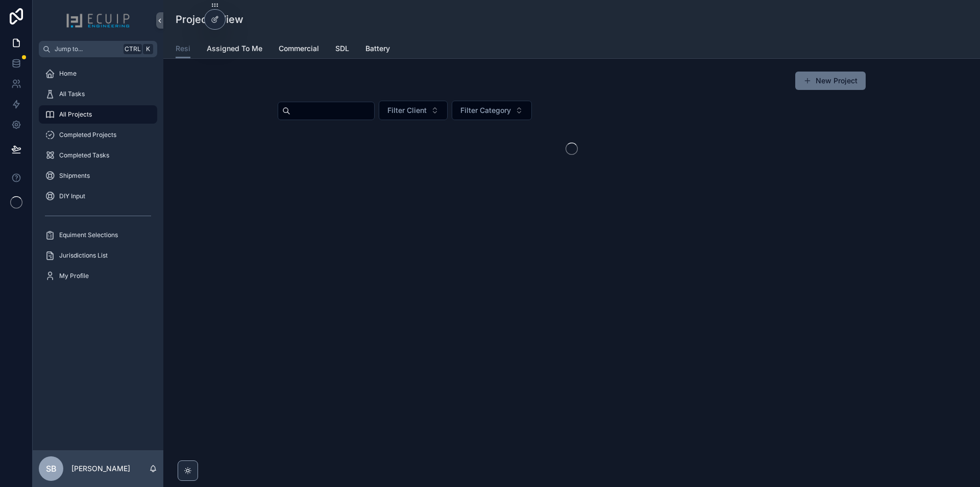 The width and height of the screenshot is (980, 487). Describe the element at coordinates (831, 81) in the screenshot. I see `button: New Project` at that location.